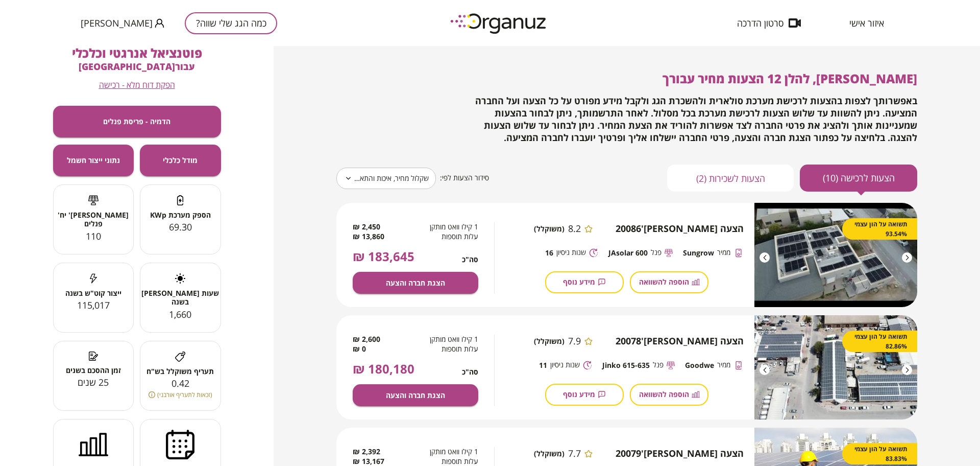 The width and height of the screenshot is (980, 466). What do you see at coordinates (574, 341) in the screenshot?
I see `span: 7.9` at bounding box center [574, 341].